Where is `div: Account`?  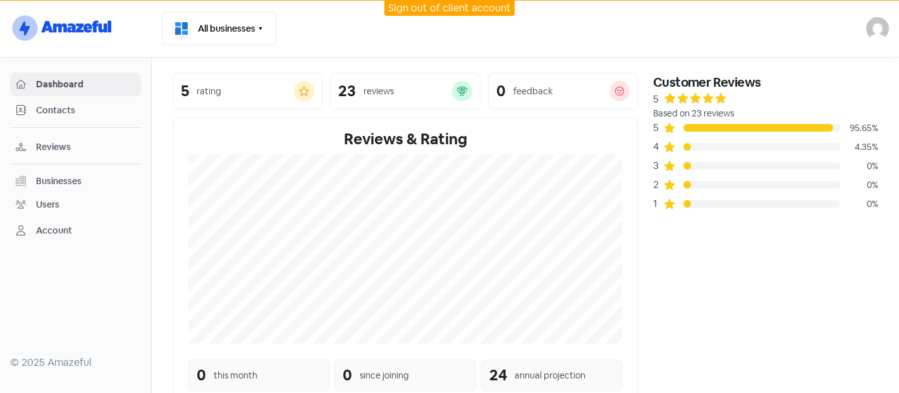 div: Account is located at coordinates (54, 230).